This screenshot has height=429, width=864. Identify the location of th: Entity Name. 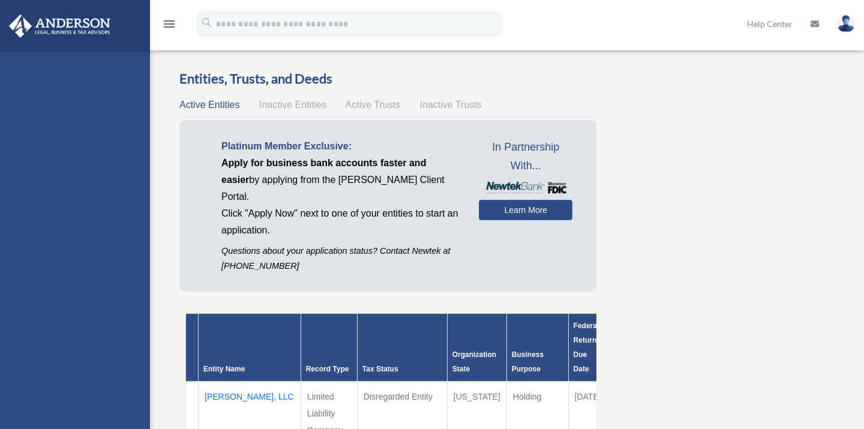
(250, 348).